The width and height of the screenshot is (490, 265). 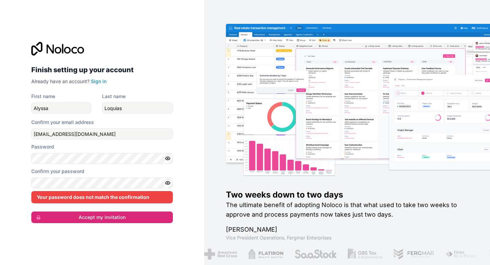 I want to click on a: Sign in, so click(x=99, y=81).